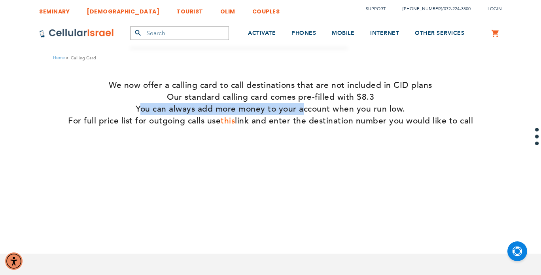 This screenshot has width=541, height=275. I want to click on a: Home, so click(59, 57).